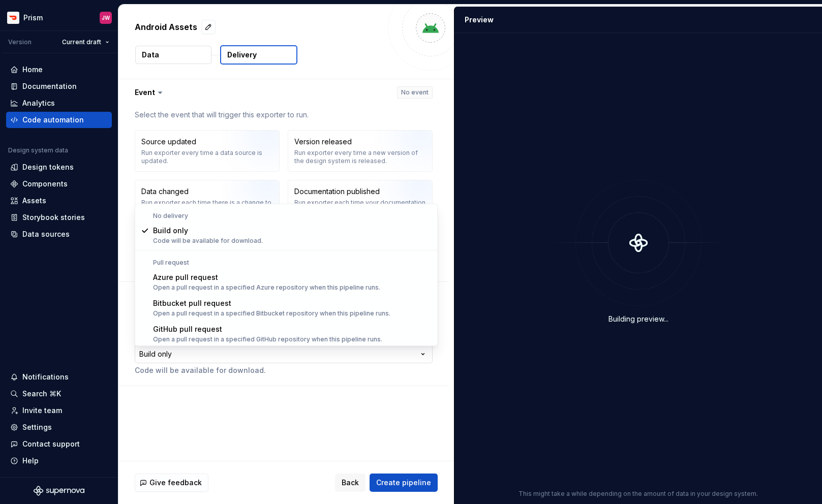 This screenshot has height=504, width=822. What do you see at coordinates (266, 287) in the screenshot?
I see `div: Open a pull request in a specified Azure repository when this pipeline runs.` at bounding box center [266, 287].